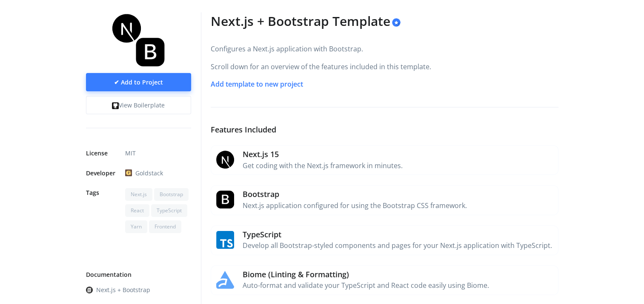 The height and width of the screenshot is (304, 644). I want to click on img: goldstack_icon.png, so click(129, 173).